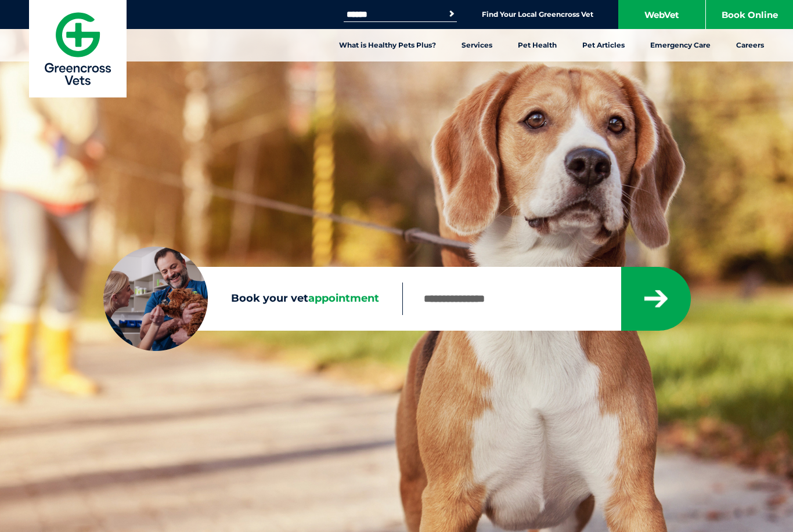 The height and width of the screenshot is (532, 793). Describe the element at coordinates (538, 14) in the screenshot. I see `a: Find Your Local Greencross Vet` at that location.